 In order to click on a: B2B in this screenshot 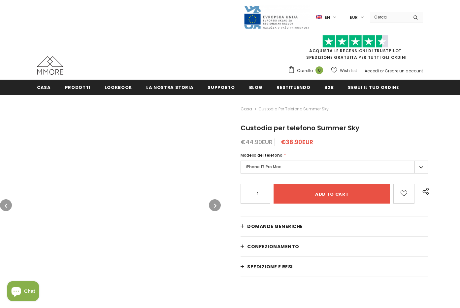, I will do `click(329, 87)`.